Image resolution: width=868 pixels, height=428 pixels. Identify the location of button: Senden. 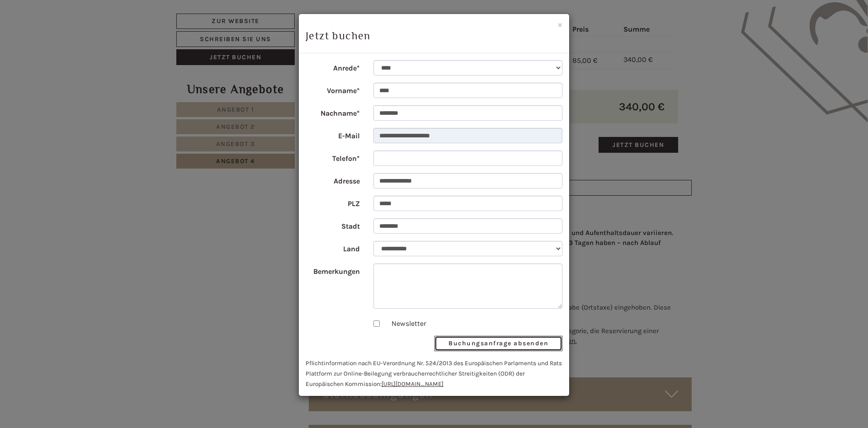
(327, 246).